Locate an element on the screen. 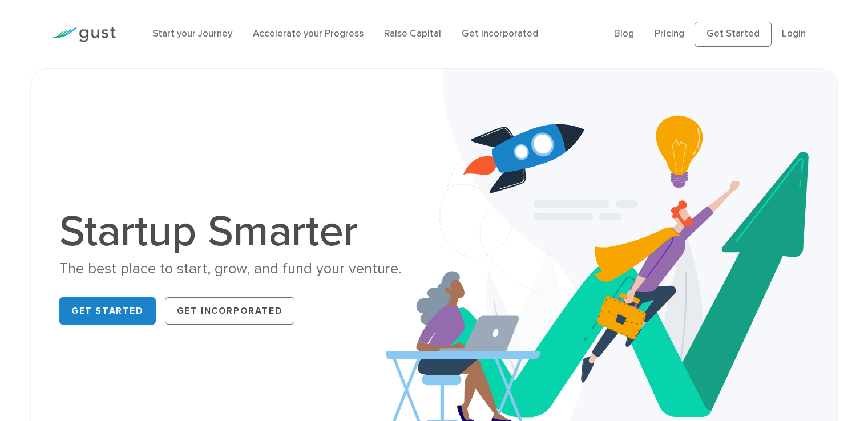  h1: Startup Smarter is located at coordinates (242, 231).